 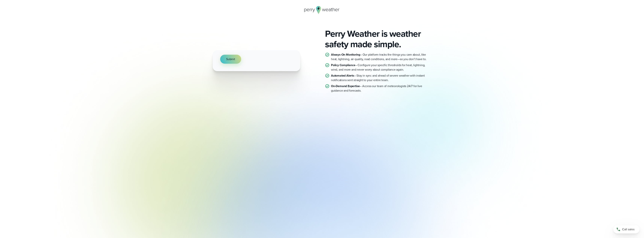 What do you see at coordinates (231, 59) in the screenshot?
I see `span: Submit` at bounding box center [231, 59].